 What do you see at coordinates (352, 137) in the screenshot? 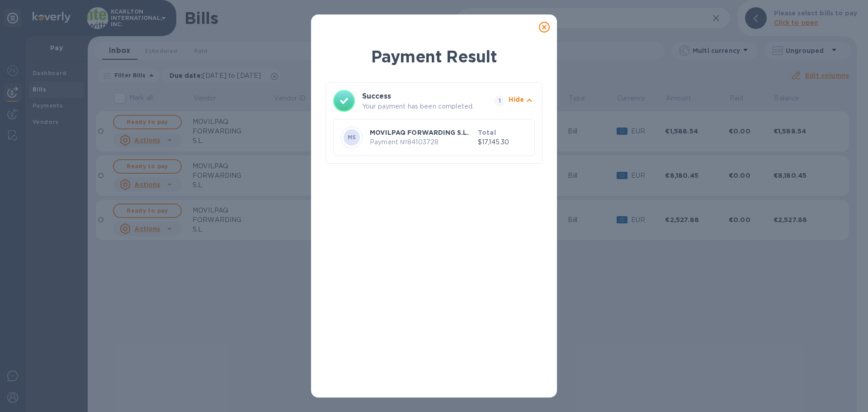
I see `b: MS` at bounding box center [352, 137].